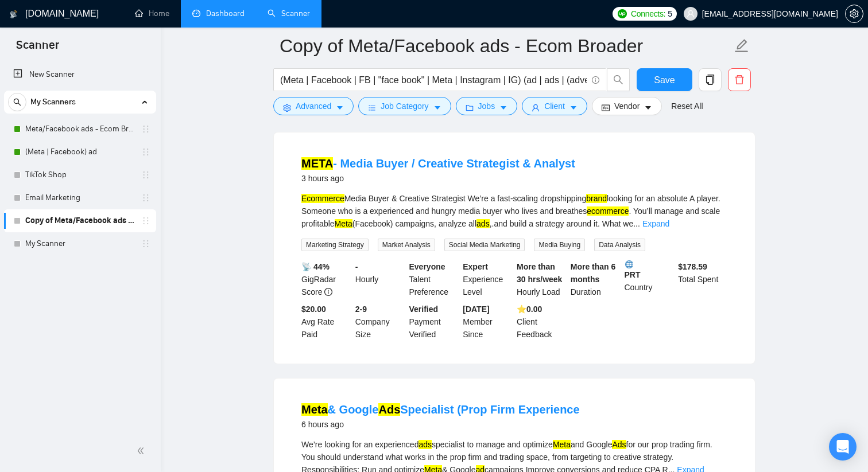  What do you see at coordinates (596, 279) in the screenshot?
I see `div: Duration` at bounding box center [596, 279].